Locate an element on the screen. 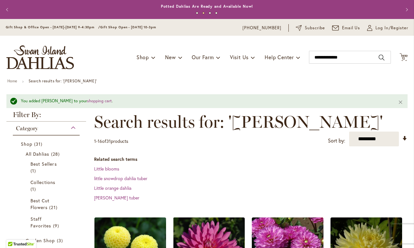 The image size is (414, 248). span: Email Us is located at coordinates (351, 28).